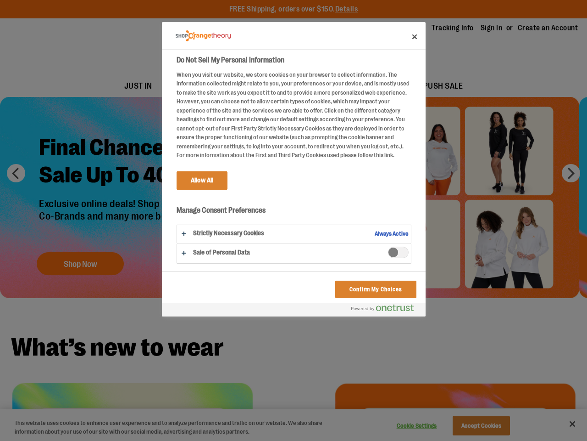 The image size is (587, 441). Describe the element at coordinates (294, 115) in the screenshot. I see `div: When you visit our website, we store cookies on your browser to collect information. The informat...` at that location.